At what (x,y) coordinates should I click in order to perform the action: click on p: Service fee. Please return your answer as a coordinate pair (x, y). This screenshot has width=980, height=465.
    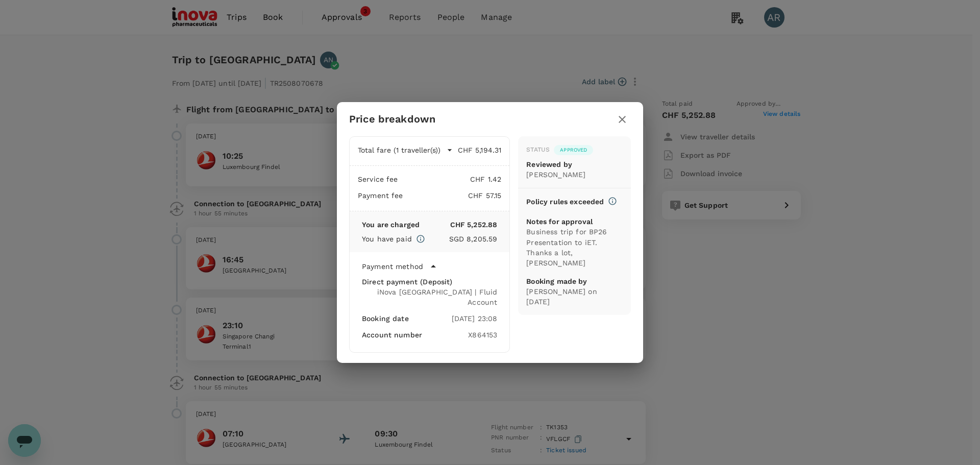
    Looking at the image, I should click on (378, 179).